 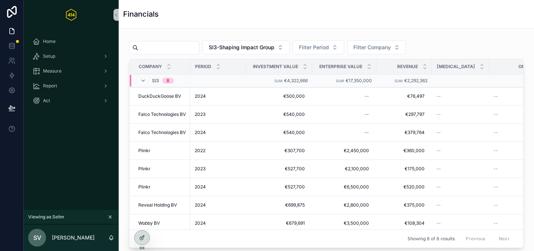 I want to click on span: €2,450,000, so click(x=344, y=151).